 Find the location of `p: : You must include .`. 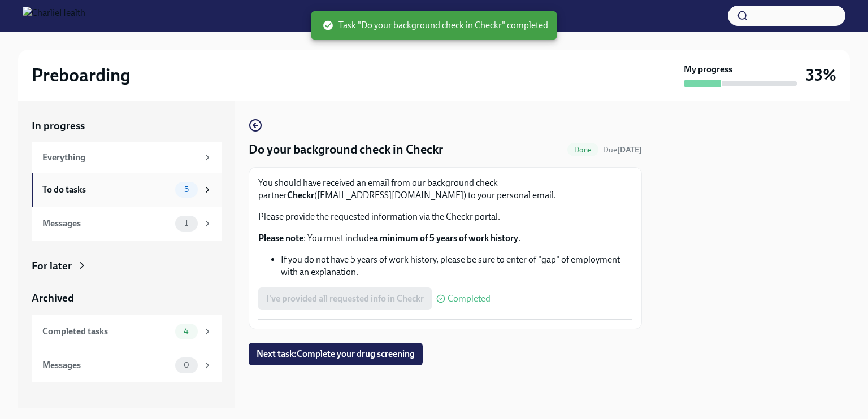

p: : You must include . is located at coordinates (445, 238).